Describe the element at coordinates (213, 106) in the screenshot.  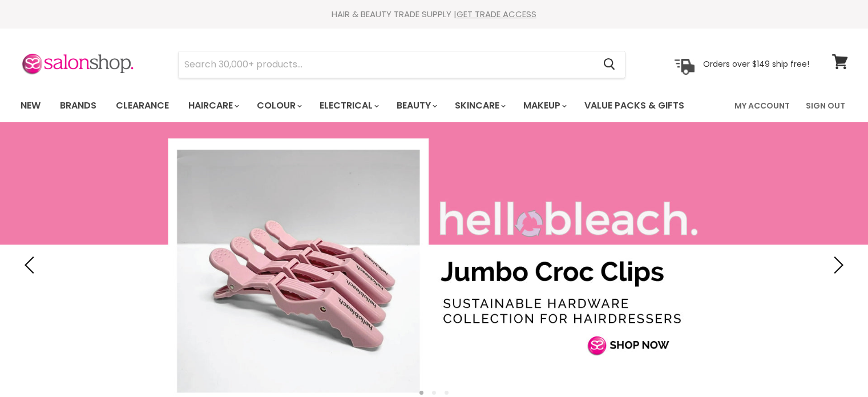
I see `a: Haircare` at that location.